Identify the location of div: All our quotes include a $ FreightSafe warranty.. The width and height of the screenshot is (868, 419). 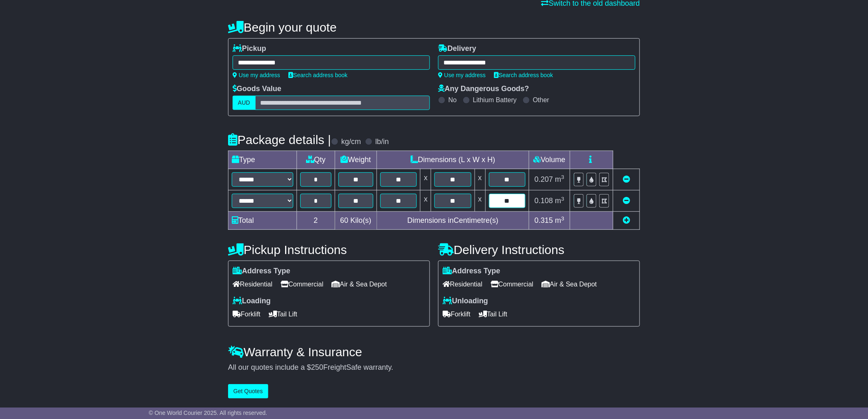
(434, 368).